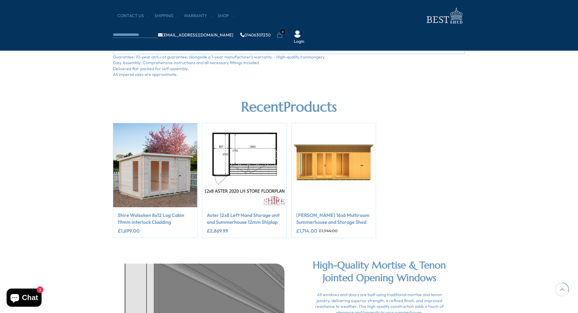 This screenshot has width=578, height=313. I want to click on li: Delivered flat-packed for self-assembly., so click(289, 69).